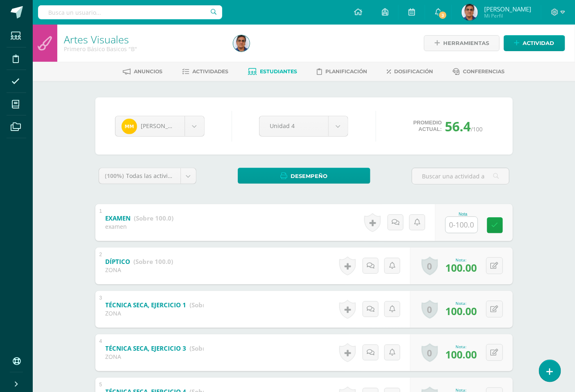 Image resolution: width=575 pixels, height=392 pixels. Describe the element at coordinates (410, 72) in the screenshot. I see `a: Dosificación` at that location.